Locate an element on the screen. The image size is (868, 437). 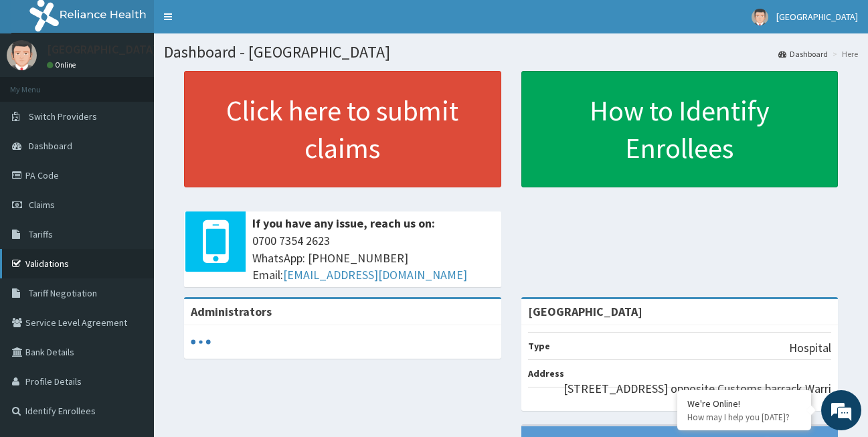
span: Tariffs is located at coordinates (41, 234).